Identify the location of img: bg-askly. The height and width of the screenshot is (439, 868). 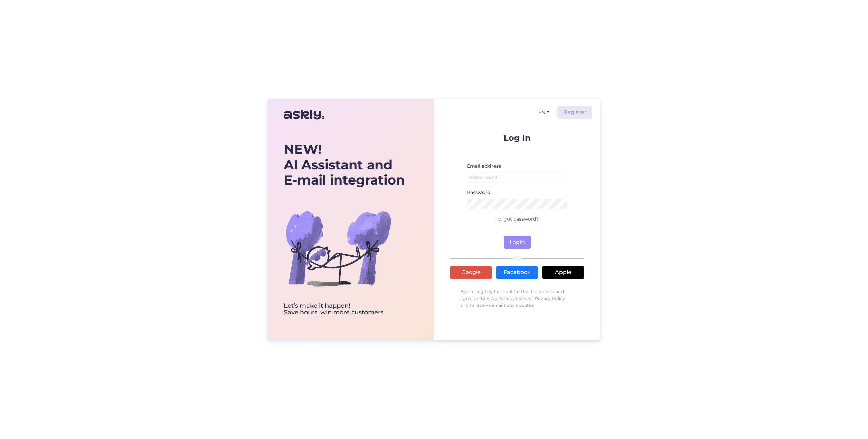
(338, 249).